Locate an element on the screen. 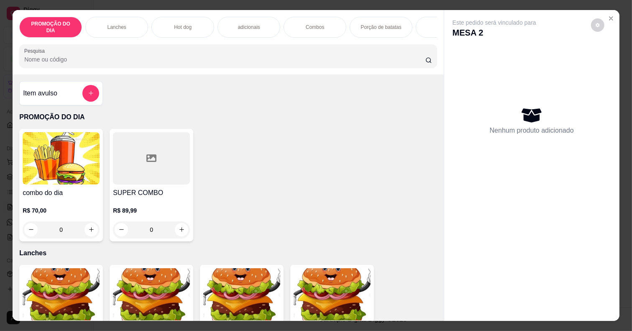 The width and height of the screenshot is (632, 331). h4: combo do dia is located at coordinates (61, 193).